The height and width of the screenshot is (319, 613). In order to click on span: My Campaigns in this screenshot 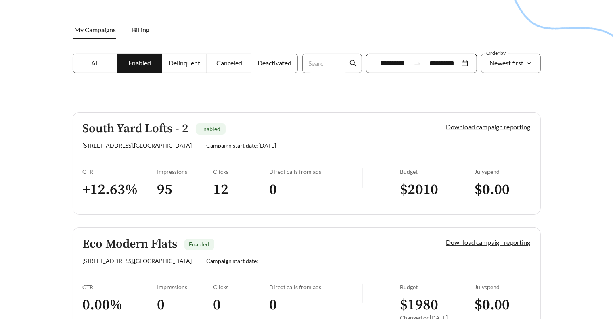, I will do `click(95, 29)`.